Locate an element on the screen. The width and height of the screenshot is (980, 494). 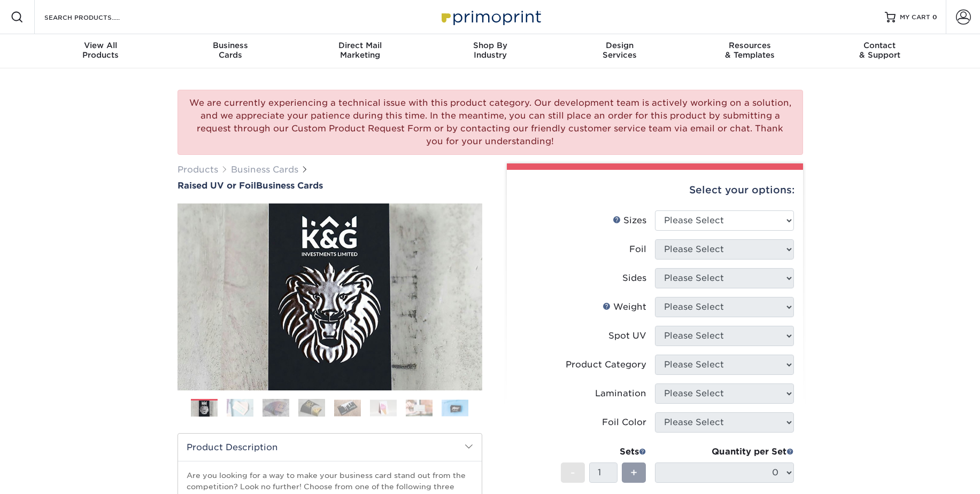
div: Product Category is located at coordinates (606, 365).